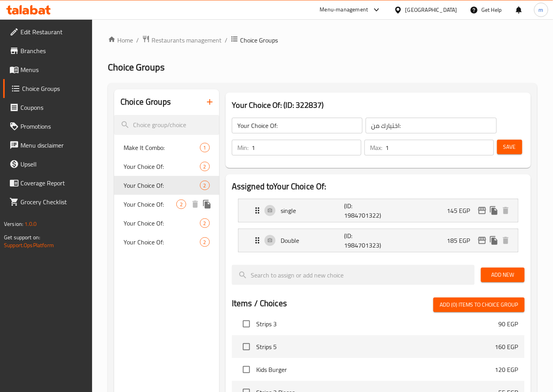  Describe the element at coordinates (510, 147) in the screenshot. I see `button: Save` at that location.